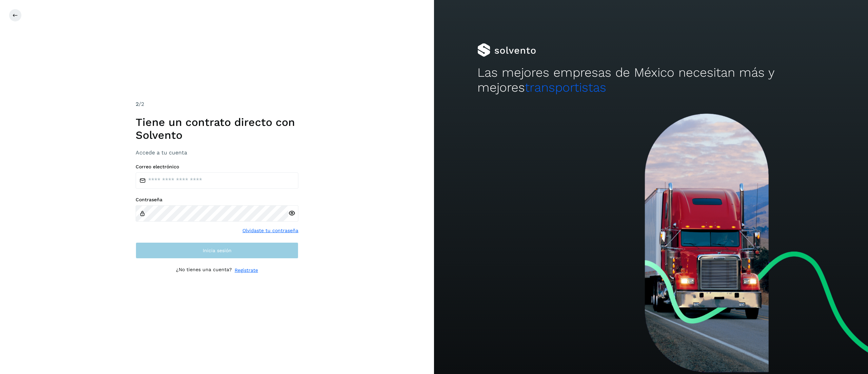  Describe the element at coordinates (217, 167) in the screenshot. I see `label: Correo electrónico` at that location.